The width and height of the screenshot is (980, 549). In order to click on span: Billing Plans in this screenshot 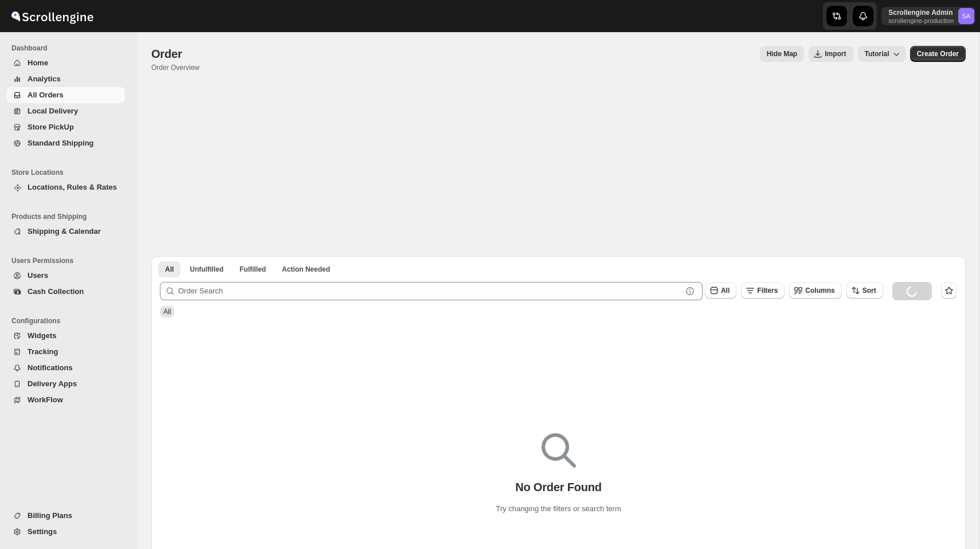, I will do `click(50, 515)`.